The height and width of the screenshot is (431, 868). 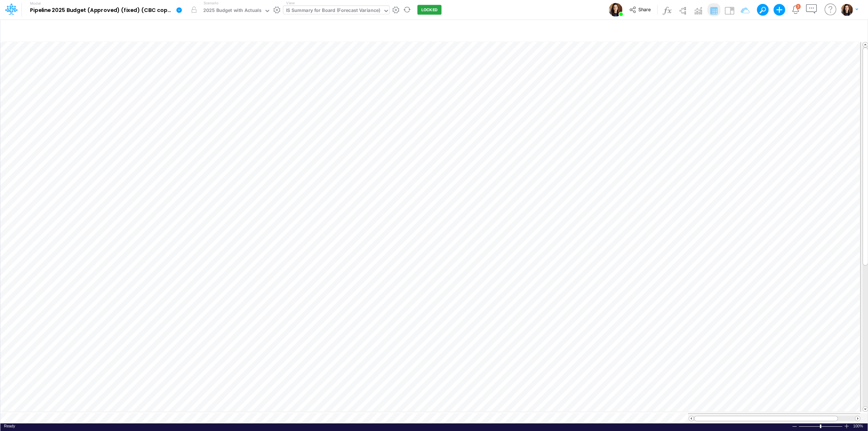 I want to click on span: 100%, so click(x=858, y=426).